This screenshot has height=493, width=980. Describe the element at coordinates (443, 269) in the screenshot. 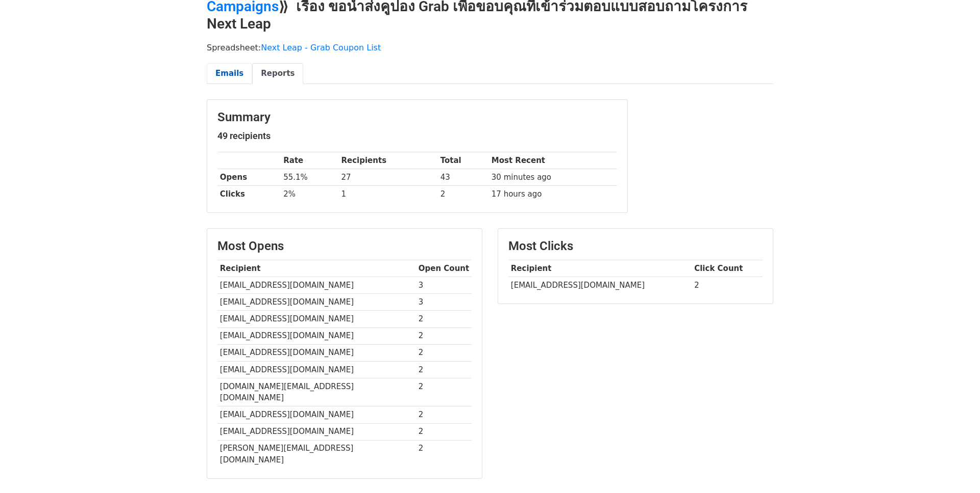

I see `th: Open Count` at that location.